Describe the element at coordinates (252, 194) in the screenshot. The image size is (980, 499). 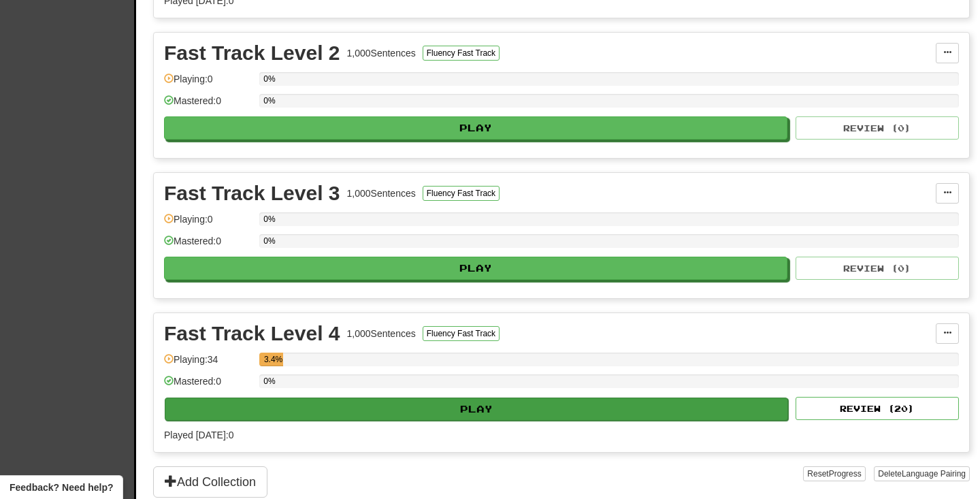
I see `div: Fast Track Level 3` at that location.